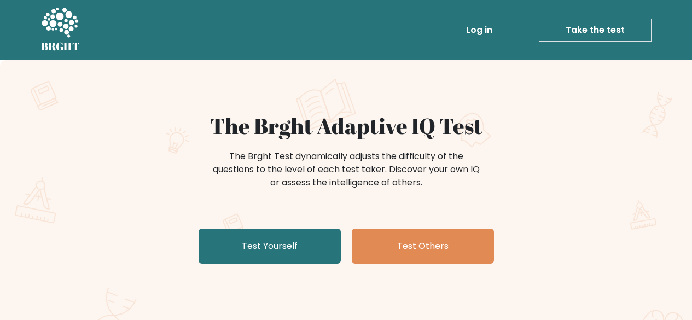  Describe the element at coordinates (346, 126) in the screenshot. I see `h1: The Brght Adaptive IQ Test` at that location.